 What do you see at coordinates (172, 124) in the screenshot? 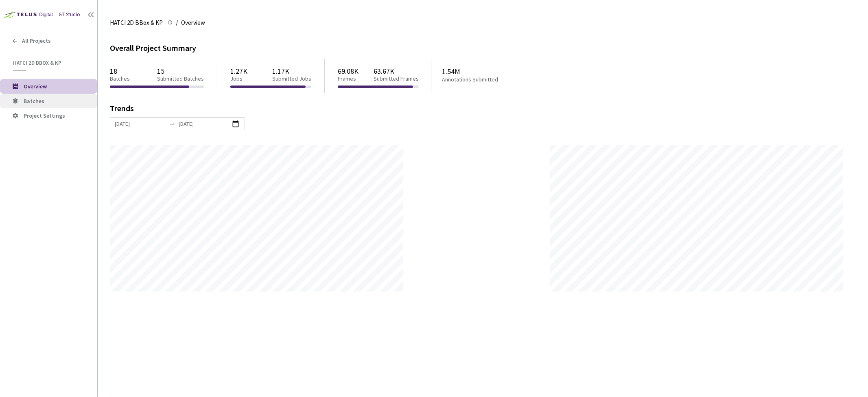
I see `span: to` at bounding box center [172, 124].